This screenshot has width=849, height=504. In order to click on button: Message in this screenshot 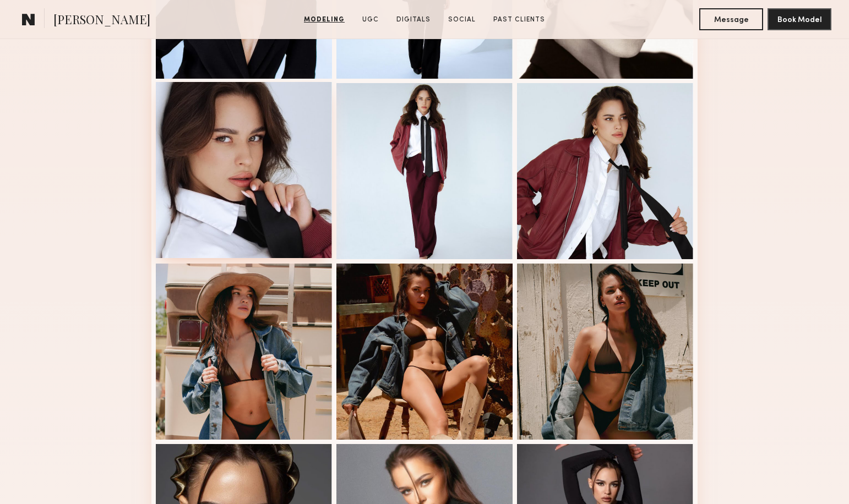, I will do `click(732, 20)`.